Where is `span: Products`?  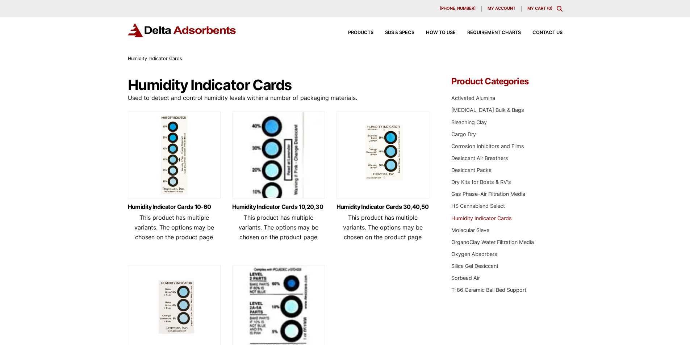 span: Products is located at coordinates (361, 33).